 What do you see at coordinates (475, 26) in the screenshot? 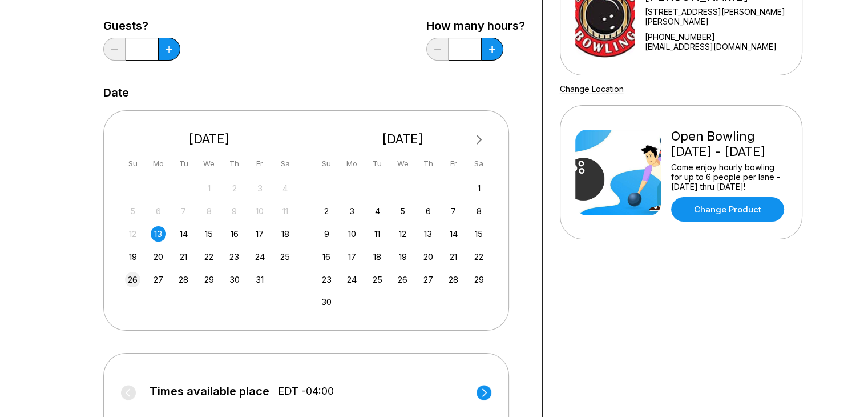
I see `label: How many hours?` at bounding box center [475, 26].